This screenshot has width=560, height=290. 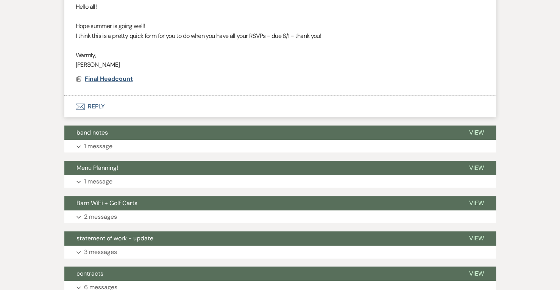 What do you see at coordinates (260, 238) in the screenshot?
I see `button: statement of work - update` at bounding box center [260, 238].